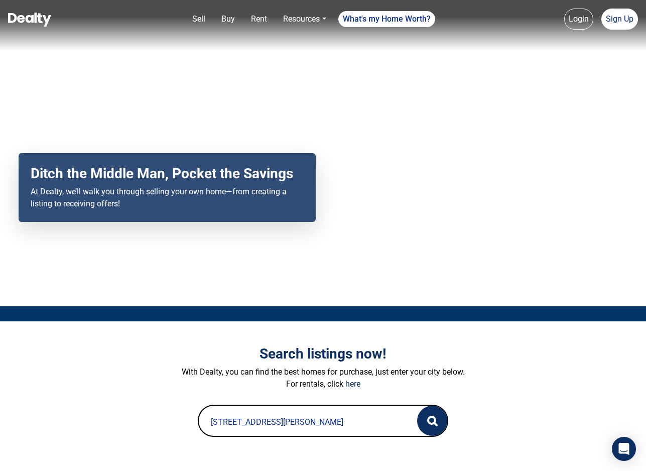 Image resolution: width=646 pixels, height=471 pixels. What do you see at coordinates (624, 449) in the screenshot?
I see `div: Open Intercom Messenger` at bounding box center [624, 449].